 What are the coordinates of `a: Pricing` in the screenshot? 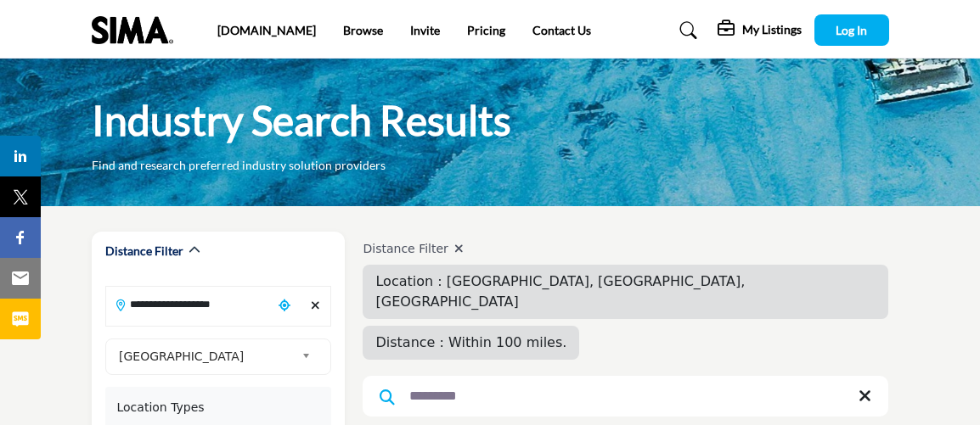 It's located at (486, 29).